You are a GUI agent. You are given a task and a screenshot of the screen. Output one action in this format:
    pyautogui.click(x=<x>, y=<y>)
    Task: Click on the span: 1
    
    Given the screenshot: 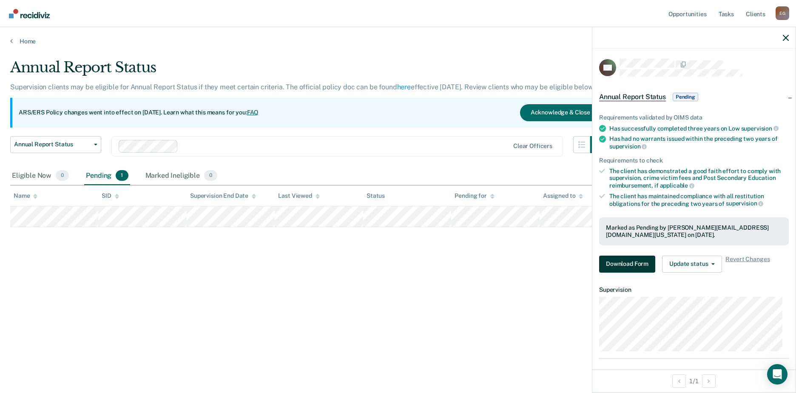 What is the action you would take?
    pyautogui.click(x=122, y=176)
    